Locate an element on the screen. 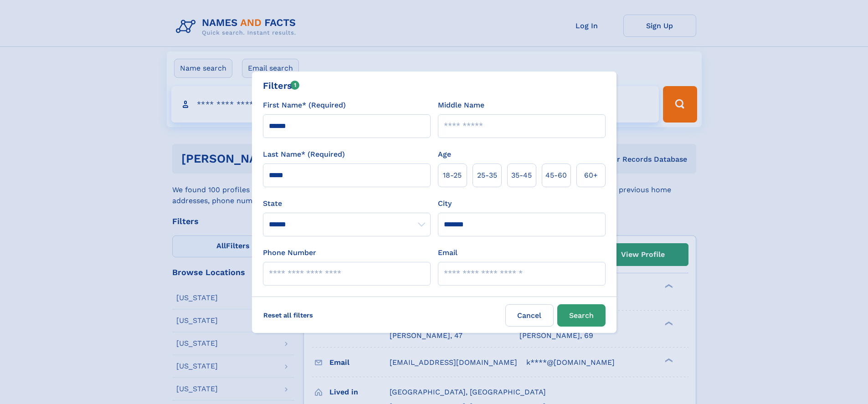 The width and height of the screenshot is (868, 404). label: Middle Name is located at coordinates (461, 105).